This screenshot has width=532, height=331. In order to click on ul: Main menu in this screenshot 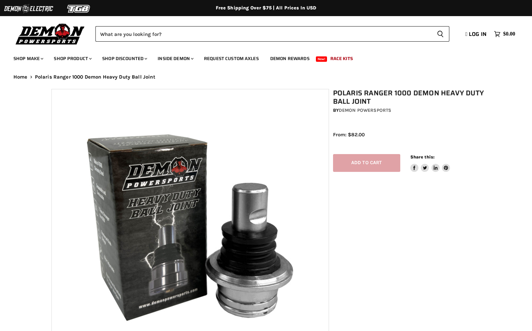, I will do `click(261, 57)`.